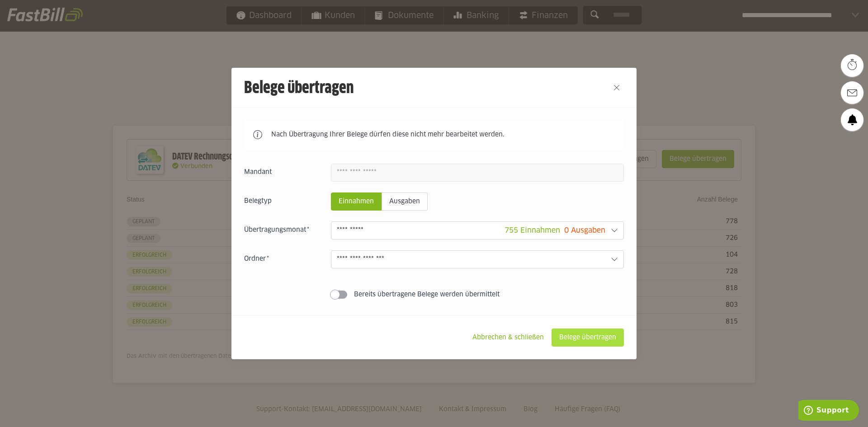  I want to click on sl-radio-button: Einnahmen, so click(356, 201).